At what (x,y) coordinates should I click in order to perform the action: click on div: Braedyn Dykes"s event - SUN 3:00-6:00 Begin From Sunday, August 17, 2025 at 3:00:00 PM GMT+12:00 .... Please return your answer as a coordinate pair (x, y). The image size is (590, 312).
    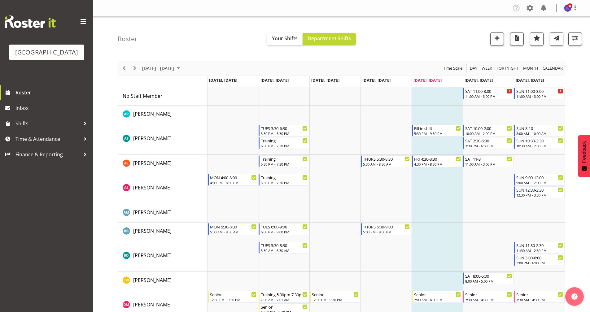
    Looking at the image, I should click on (539, 260).